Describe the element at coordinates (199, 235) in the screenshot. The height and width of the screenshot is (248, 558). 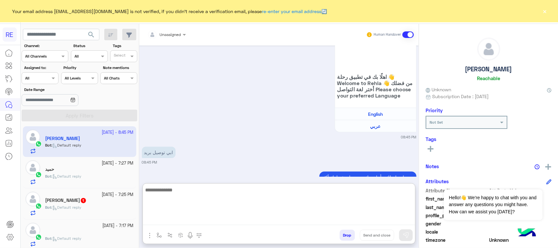
I see `img: make a call` at that location.